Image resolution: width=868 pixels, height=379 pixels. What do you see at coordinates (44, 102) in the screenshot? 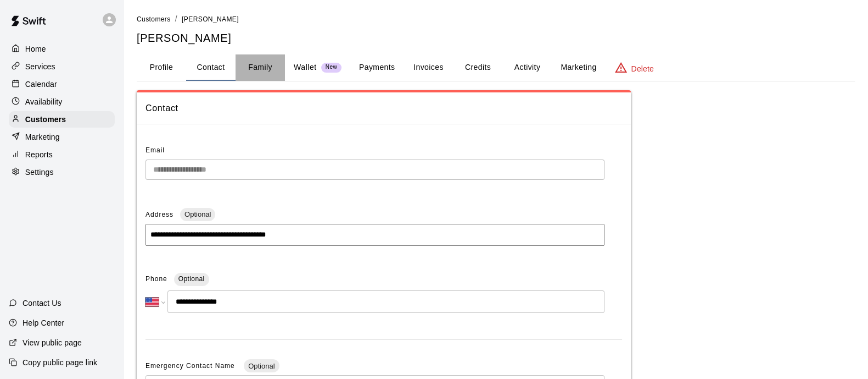
I see `p: Availability` at bounding box center [44, 102].